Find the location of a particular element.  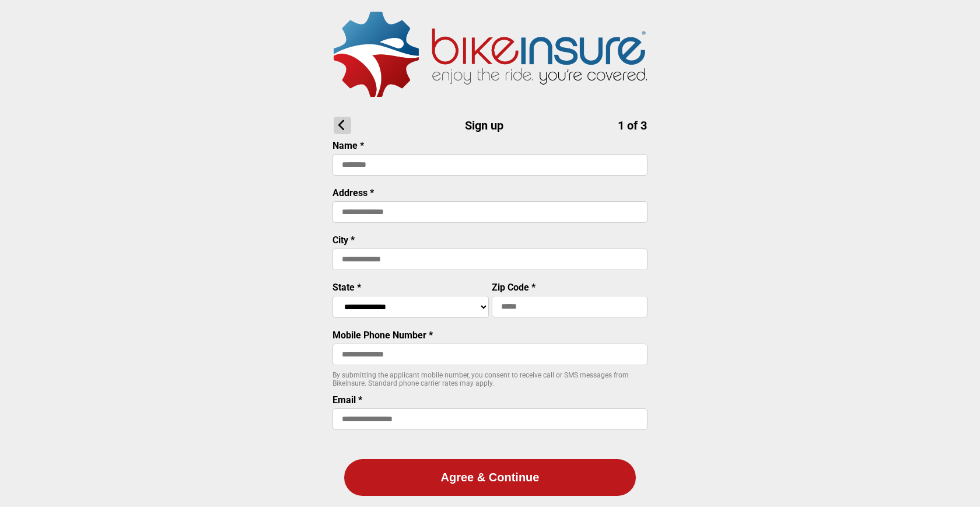

label: City * is located at coordinates (344, 239).